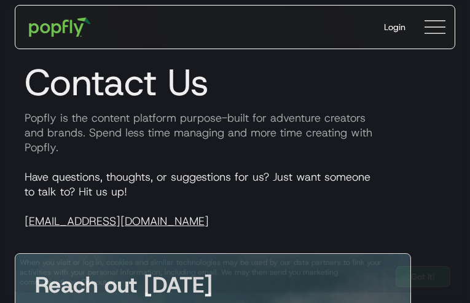  What do you see at coordinates (60, 27) in the screenshot?
I see `a: home` at bounding box center [60, 27].